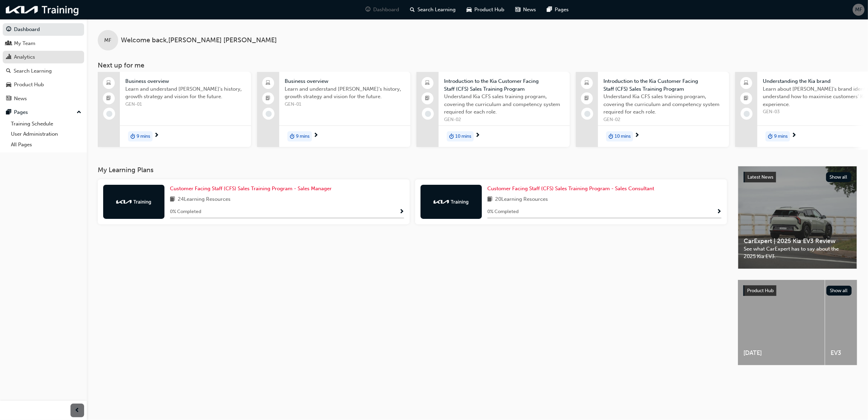  What do you see at coordinates (413, 10) in the screenshot?
I see `span: search-icon` at bounding box center [413, 10].